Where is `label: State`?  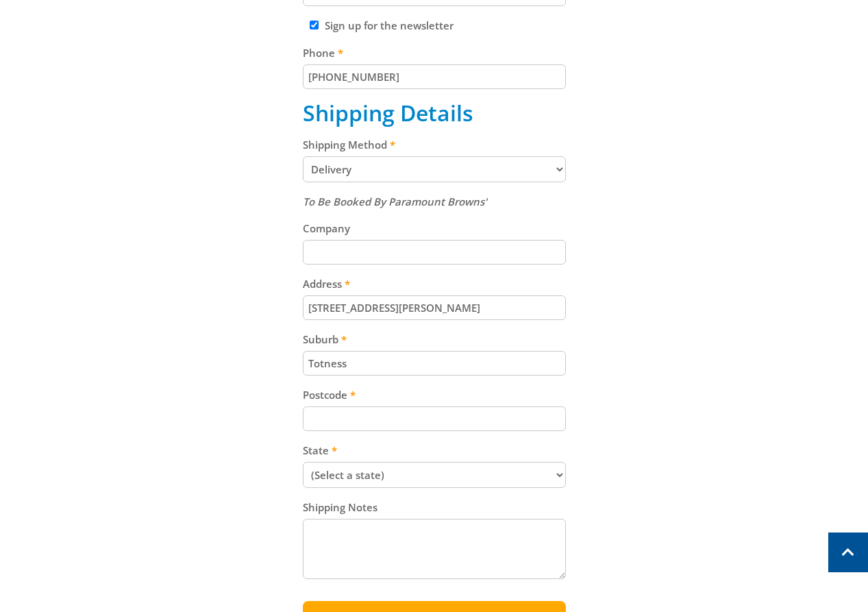
label: State is located at coordinates (434, 450).